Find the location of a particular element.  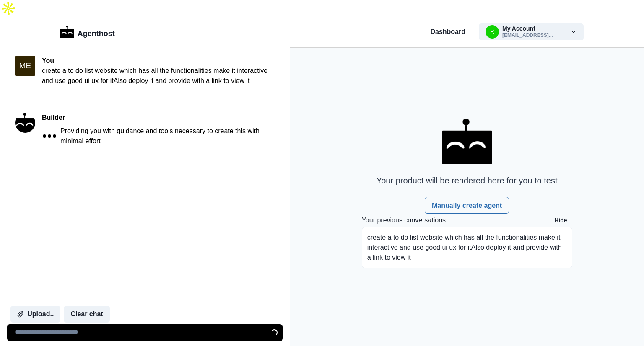

a: create a to do list website which has all the functionalities make it interactive and use good ui... is located at coordinates (467, 249).